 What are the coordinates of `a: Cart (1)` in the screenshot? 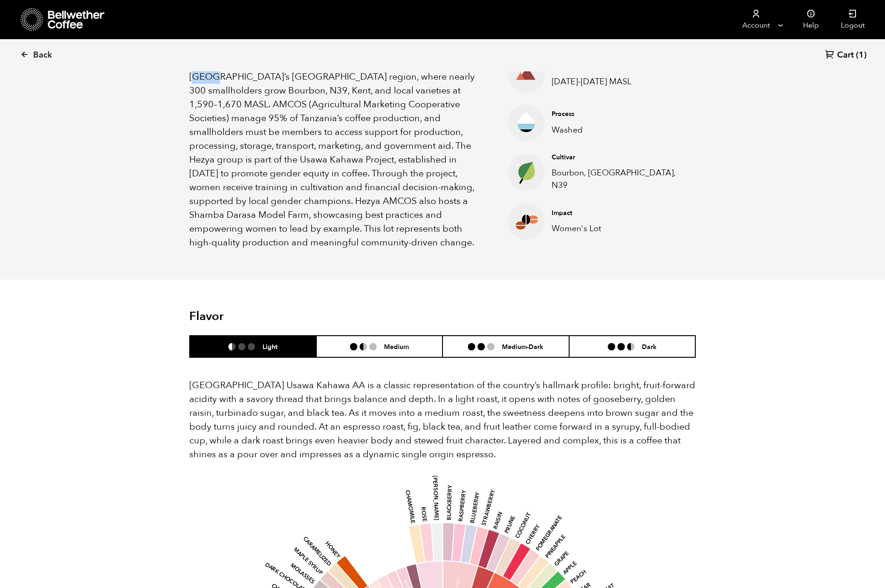 It's located at (846, 55).